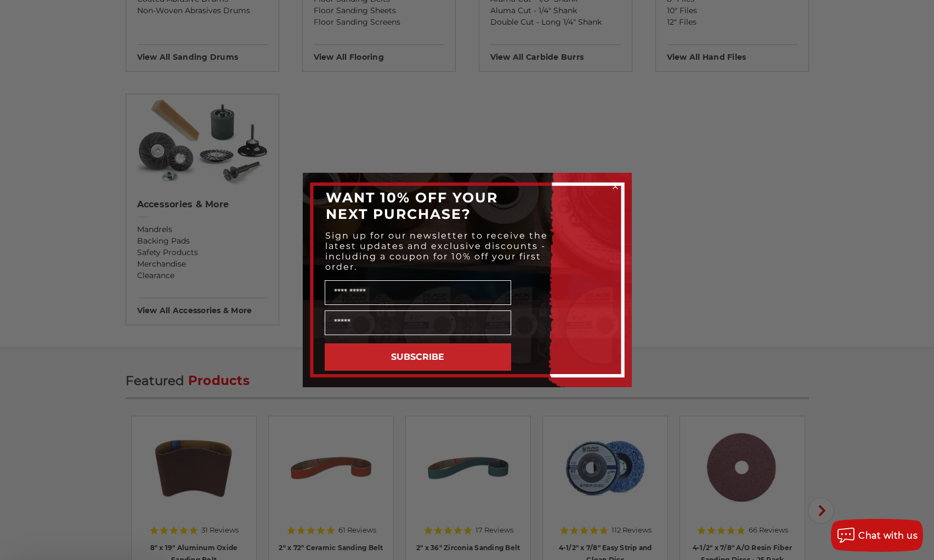 This screenshot has width=934, height=560. I want to click on span: Chat with us, so click(888, 535).